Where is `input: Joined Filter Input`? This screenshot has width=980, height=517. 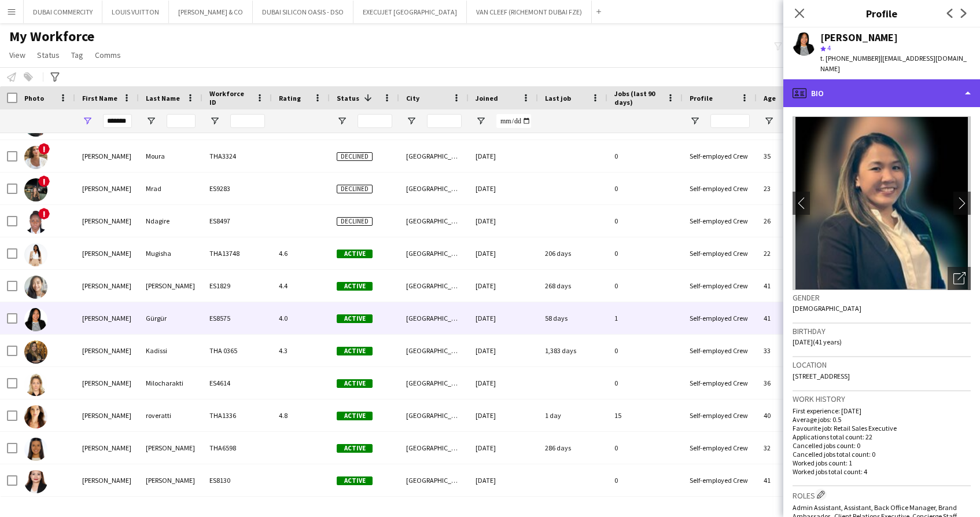 input: Joined Filter Input is located at coordinates (514, 121).